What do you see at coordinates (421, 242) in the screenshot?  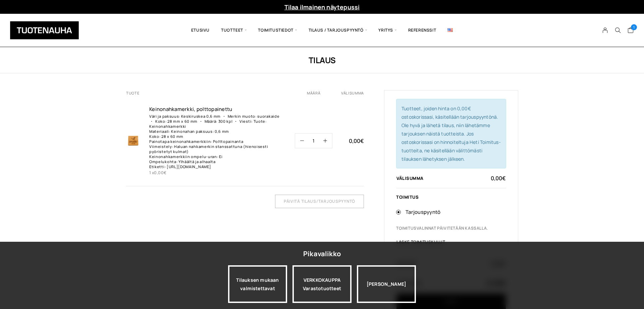 I see `a: Laske toimituskulut` at bounding box center [421, 242].